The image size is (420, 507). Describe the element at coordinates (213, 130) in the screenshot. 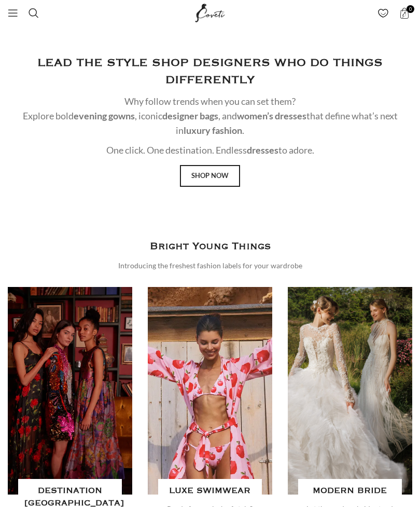

I see `strong: luxury fashion` at that location.